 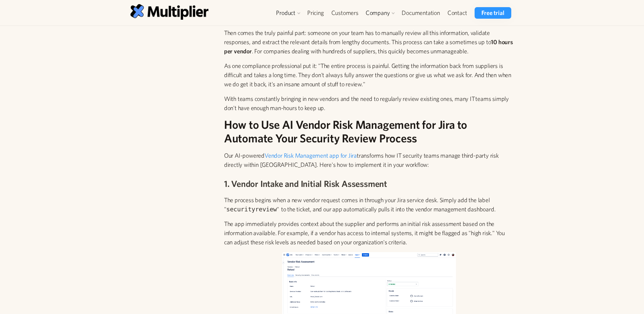 What do you see at coordinates (369, 160) in the screenshot?
I see `p: Our AI-powered transforms how IT security teams manage third-party risk directly within [GEOGRAPH...` at bounding box center [369, 160].